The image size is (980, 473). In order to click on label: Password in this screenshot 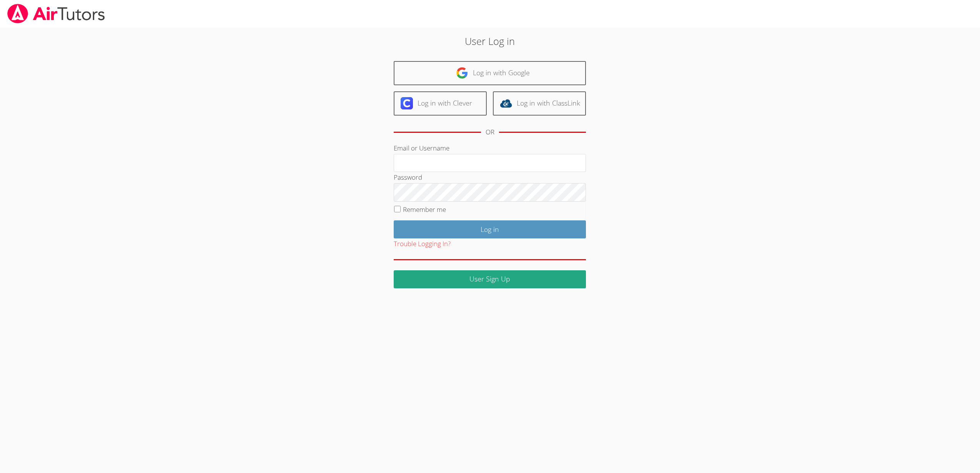, I will do `click(408, 177)`.